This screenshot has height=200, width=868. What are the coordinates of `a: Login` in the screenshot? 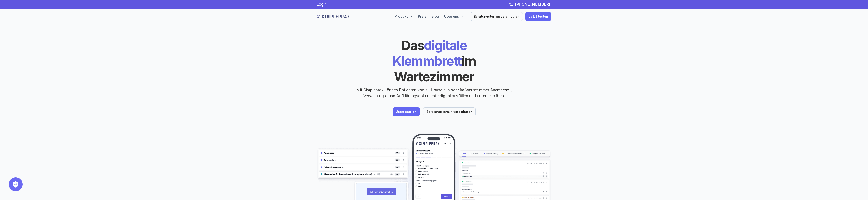 It's located at (321, 4).